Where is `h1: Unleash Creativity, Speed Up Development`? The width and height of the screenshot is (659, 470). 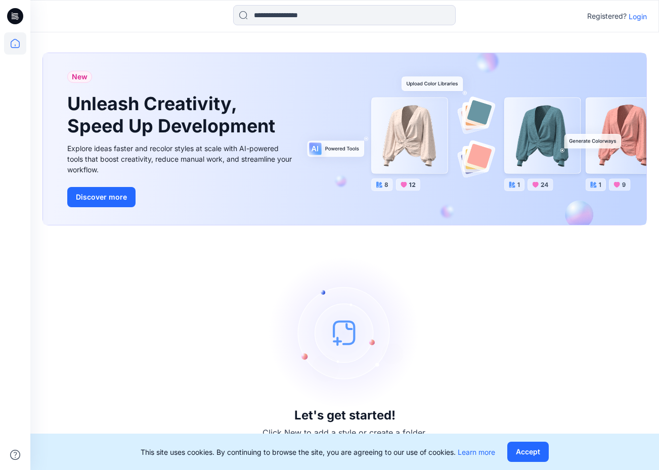
h1: Unleash Creativity, Speed Up Development is located at coordinates (173, 115).